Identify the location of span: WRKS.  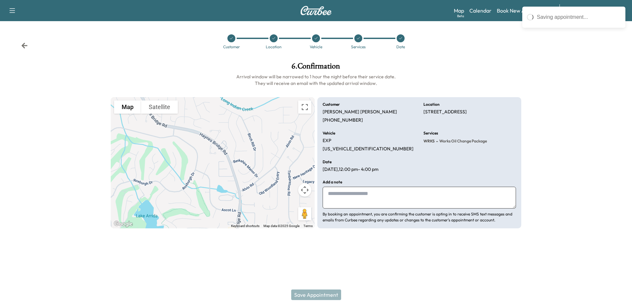
(429, 141).